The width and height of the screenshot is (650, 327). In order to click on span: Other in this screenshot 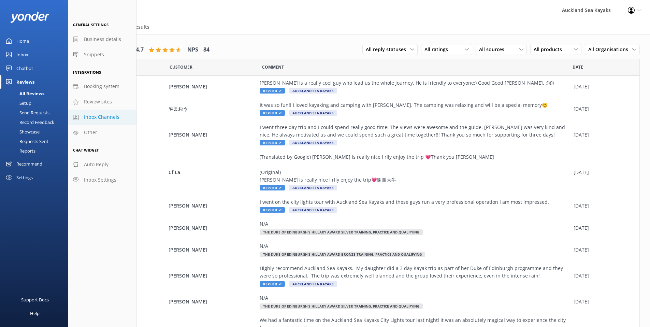, I will do `click(90, 132)`.